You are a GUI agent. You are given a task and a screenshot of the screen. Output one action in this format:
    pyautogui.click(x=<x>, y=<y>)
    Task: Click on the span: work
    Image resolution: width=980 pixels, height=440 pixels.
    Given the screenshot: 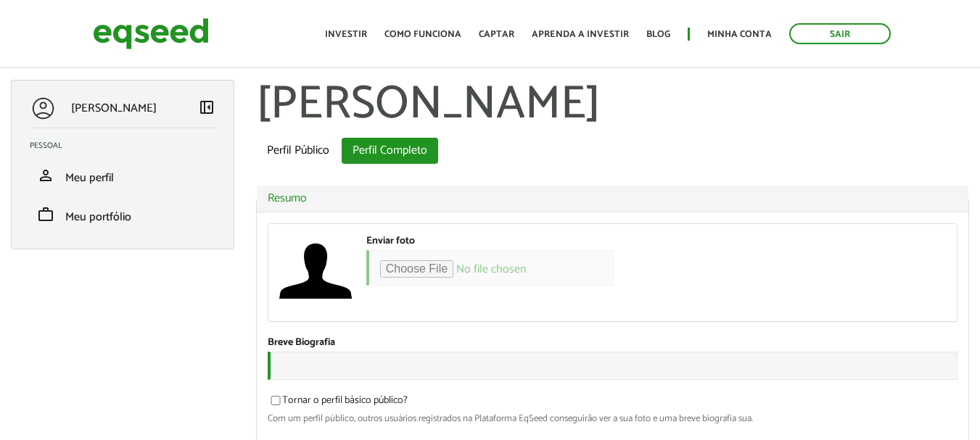 What is the action you would take?
    pyautogui.click(x=46, y=215)
    